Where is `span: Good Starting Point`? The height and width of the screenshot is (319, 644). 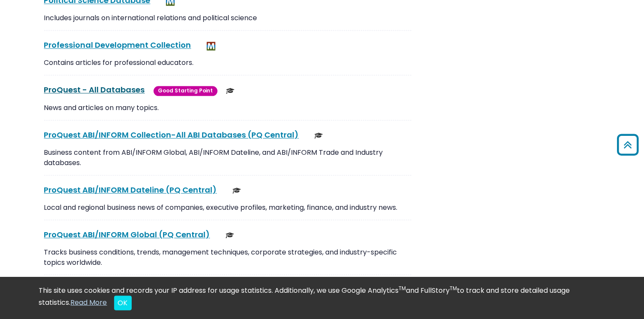 span: Good Starting Point is located at coordinates (185, 91).